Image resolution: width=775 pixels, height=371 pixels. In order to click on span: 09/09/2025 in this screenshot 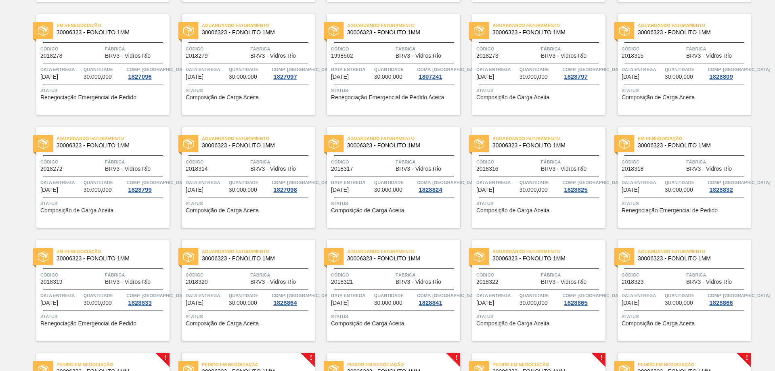, I will do `click(49, 303)`.